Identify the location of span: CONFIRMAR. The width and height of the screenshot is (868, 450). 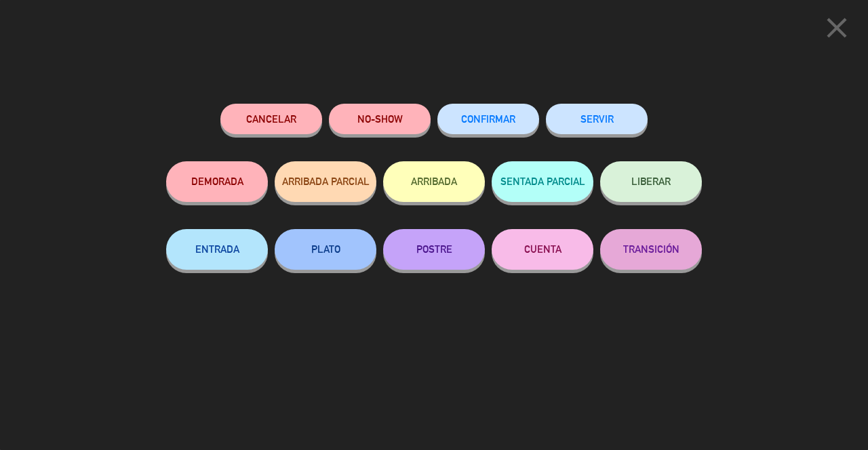
(488, 119).